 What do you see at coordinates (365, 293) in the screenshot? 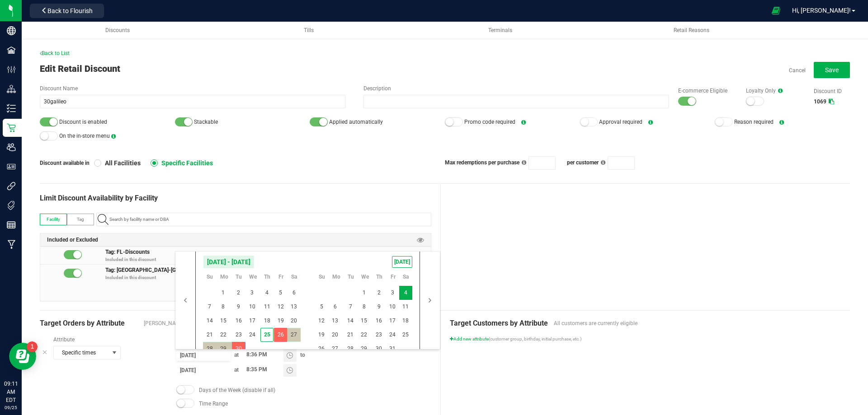
I see `td: Wednesday, October 1, 2025` at bounding box center [365, 293].